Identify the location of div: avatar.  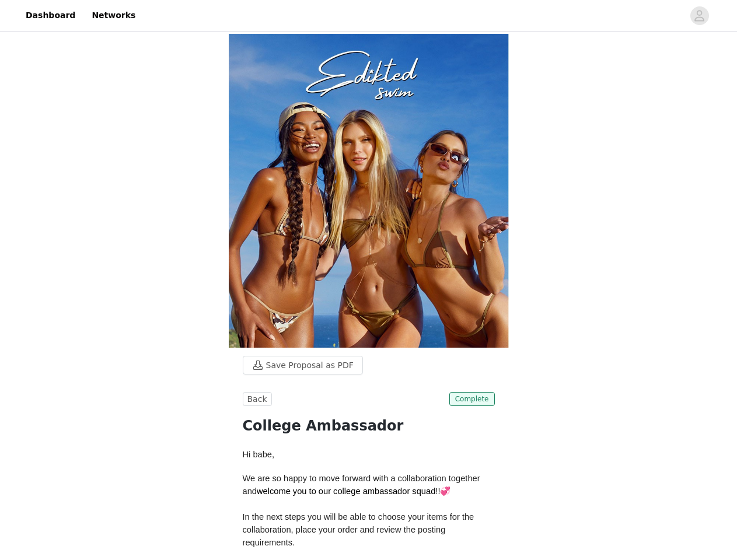
(699, 16).